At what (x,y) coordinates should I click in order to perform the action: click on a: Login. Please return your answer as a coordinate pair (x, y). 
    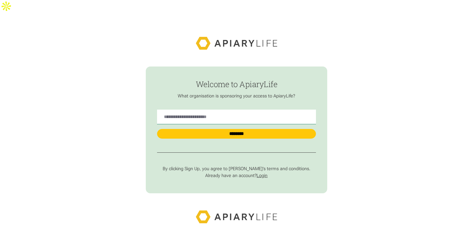
    Looking at the image, I should click on (262, 176).